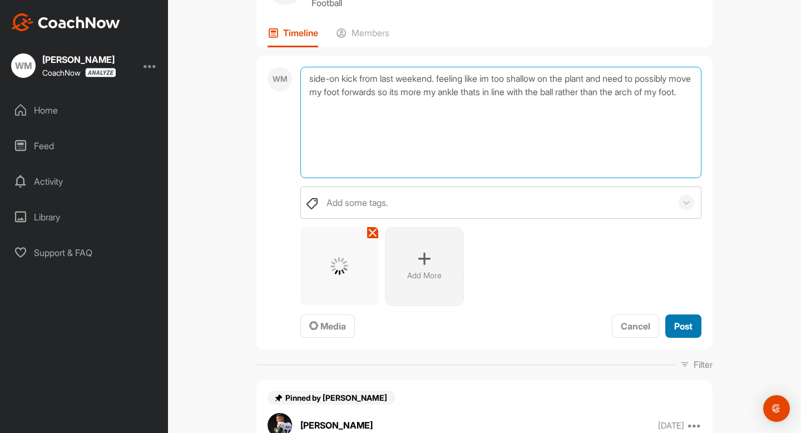 The width and height of the screenshot is (801, 433). Describe the element at coordinates (66, 22) in the screenshot. I see `img: CoachNow` at that location.